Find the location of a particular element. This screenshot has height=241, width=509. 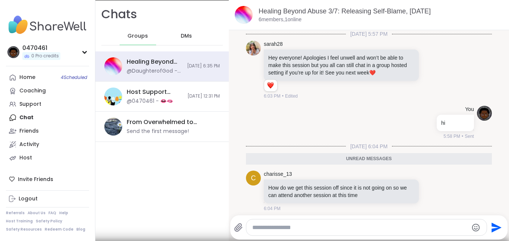

button: Reactions: love is located at coordinates (270, 86).